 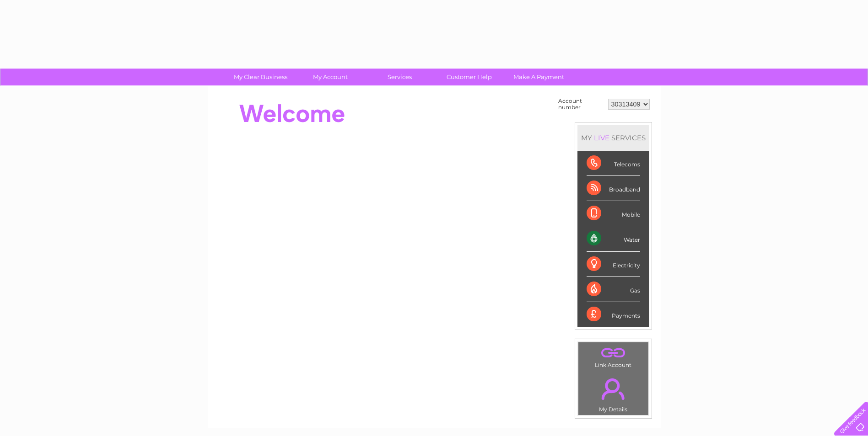 What do you see at coordinates (614, 138) in the screenshot?
I see `div: MY SERVICES` at bounding box center [614, 138].